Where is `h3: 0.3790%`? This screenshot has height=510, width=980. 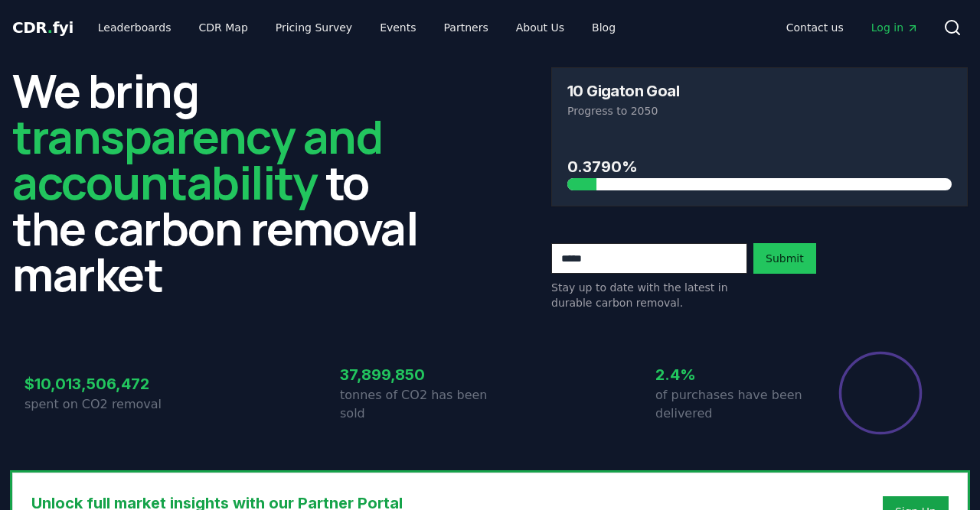 h3: 0.3790% is located at coordinates (759, 167).